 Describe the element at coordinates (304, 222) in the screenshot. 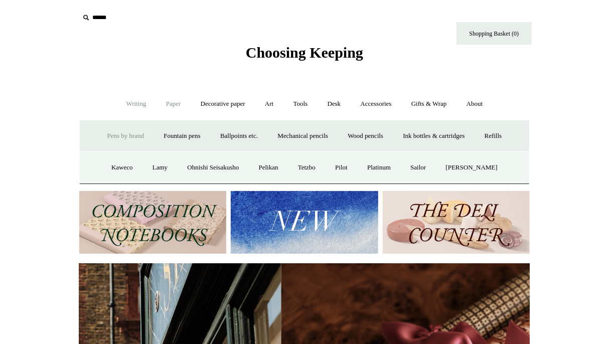

I see `img: New.jpg__PID:f73bdf93-380a-4a35-bcfe-7823039498e1` at that location.